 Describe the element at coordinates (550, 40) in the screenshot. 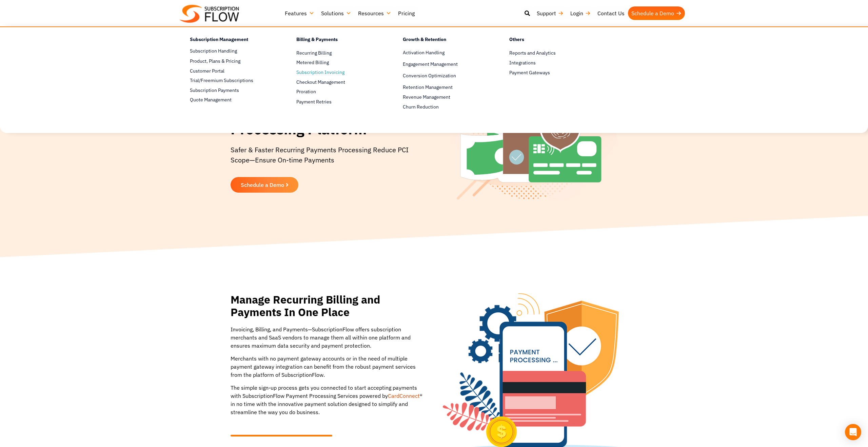

I see `h4: Others` at that location.